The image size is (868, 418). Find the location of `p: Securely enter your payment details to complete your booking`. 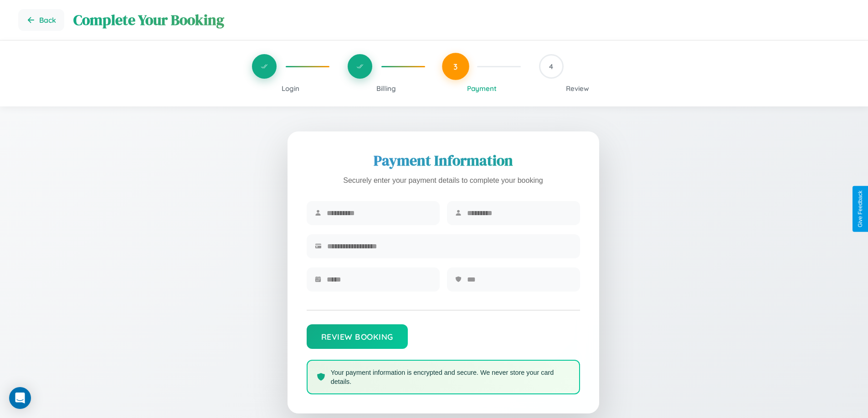

p: Securely enter your payment details to complete your booking is located at coordinates (444, 180).